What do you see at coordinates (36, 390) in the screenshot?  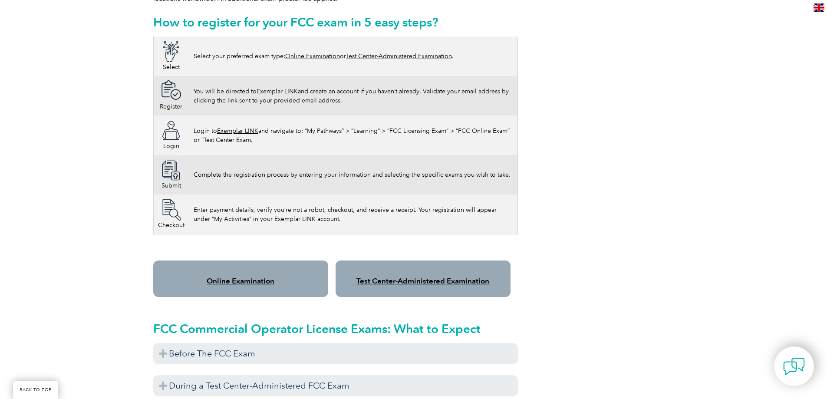 I see `a: BACK TO TOP` at bounding box center [36, 390].